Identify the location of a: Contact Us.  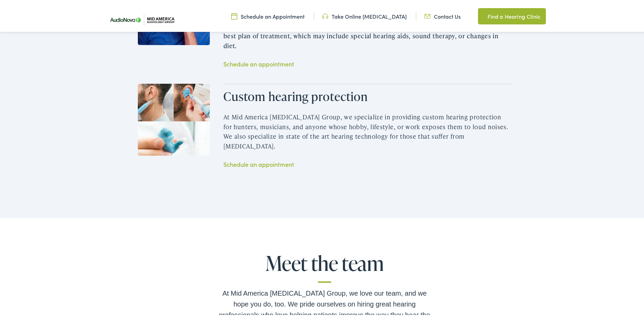
(442, 15).